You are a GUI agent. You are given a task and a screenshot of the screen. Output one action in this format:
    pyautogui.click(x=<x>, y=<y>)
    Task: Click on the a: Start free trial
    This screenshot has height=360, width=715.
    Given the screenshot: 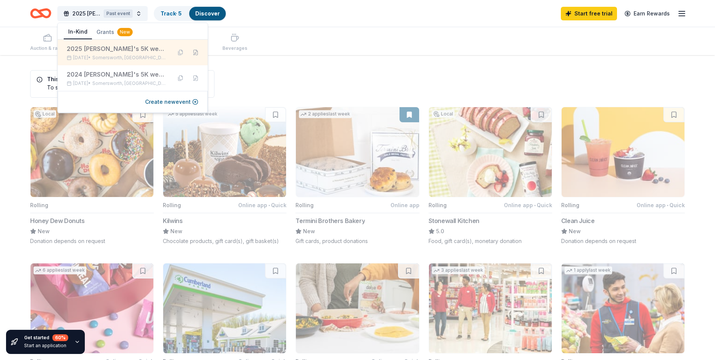 What is the action you would take?
    pyautogui.click(x=589, y=14)
    